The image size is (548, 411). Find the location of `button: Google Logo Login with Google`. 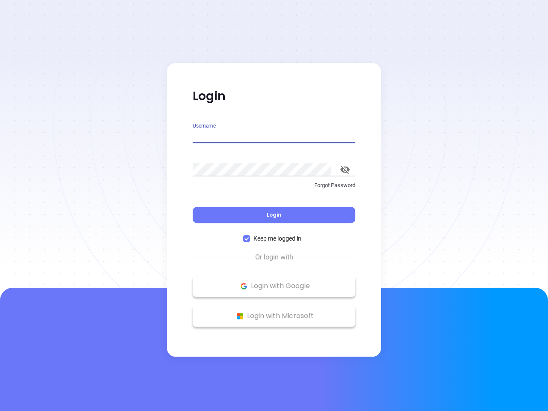

button: Google Logo Login with Google is located at coordinates (274, 286).